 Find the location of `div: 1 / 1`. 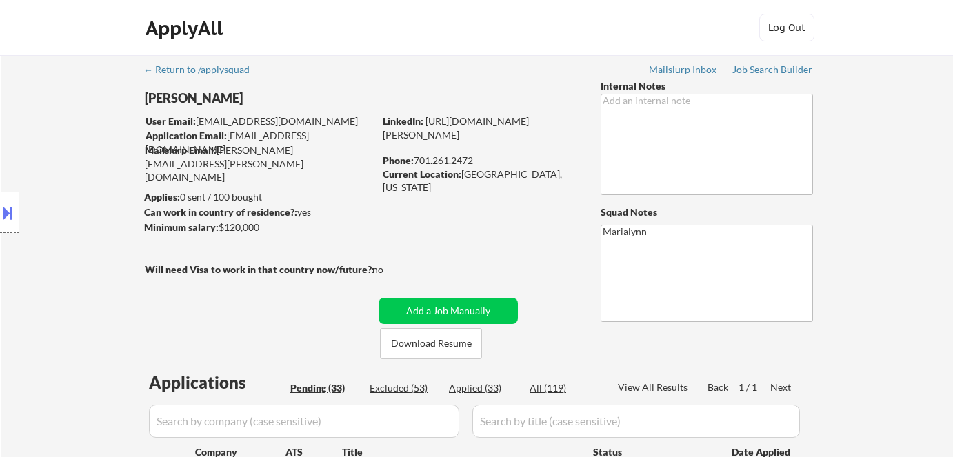

div: 1 / 1 is located at coordinates (755, 388).